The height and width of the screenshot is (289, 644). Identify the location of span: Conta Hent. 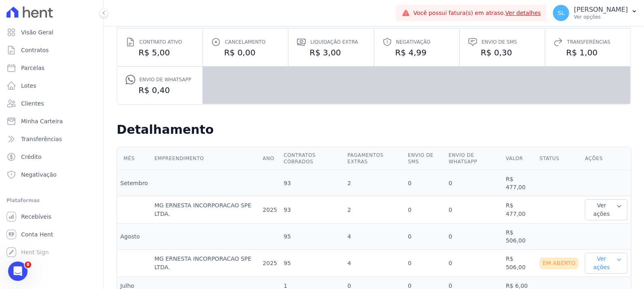
(37, 234).